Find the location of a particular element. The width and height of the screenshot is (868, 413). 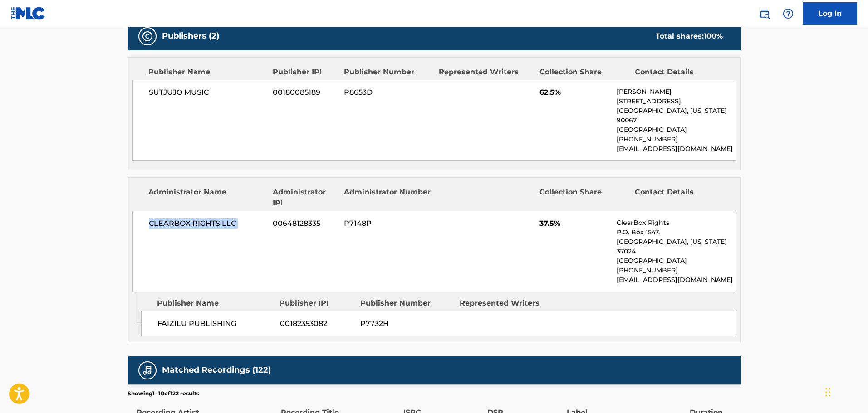

div: Administrator Name is located at coordinates (207, 197).